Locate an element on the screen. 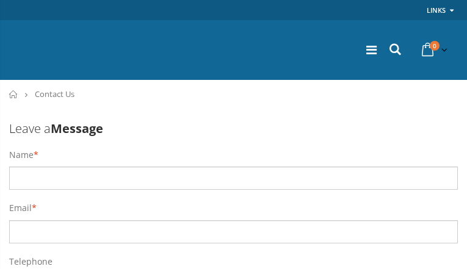  label: Name is located at coordinates (21, 155).